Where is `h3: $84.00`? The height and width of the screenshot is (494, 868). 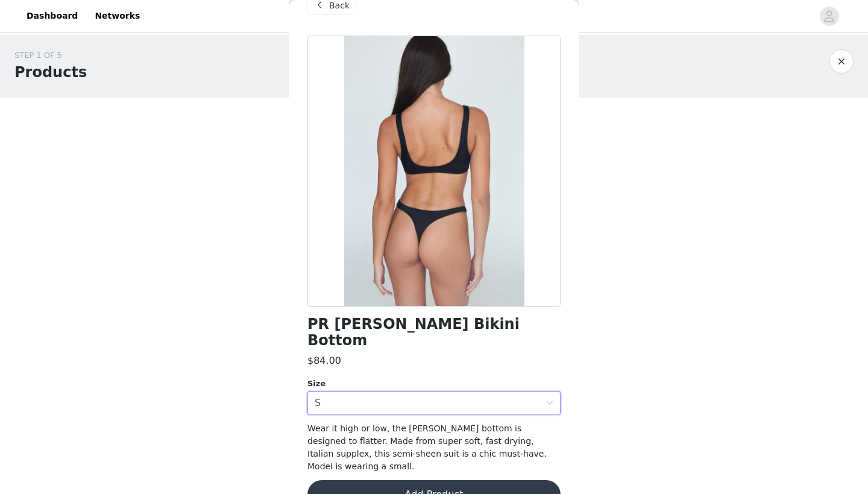
h3: $84.00 is located at coordinates (324, 361).